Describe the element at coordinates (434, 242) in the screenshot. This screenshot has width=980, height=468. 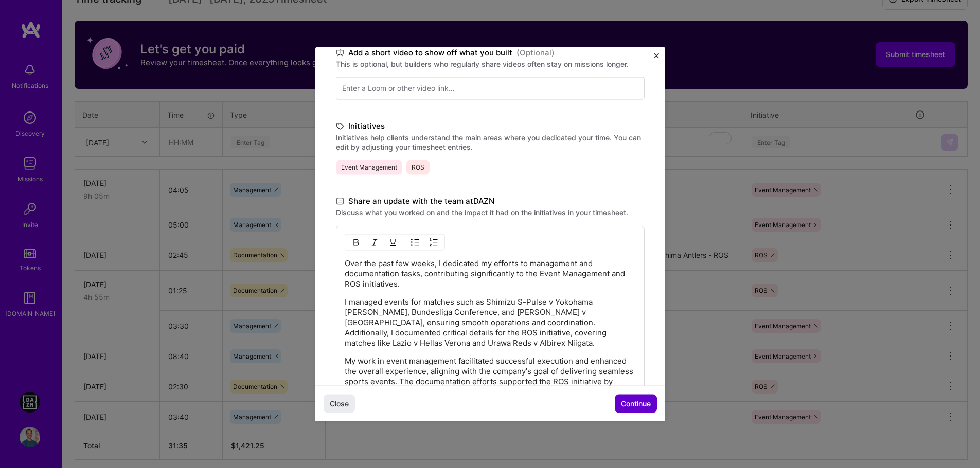
I see `img: OL` at that location.